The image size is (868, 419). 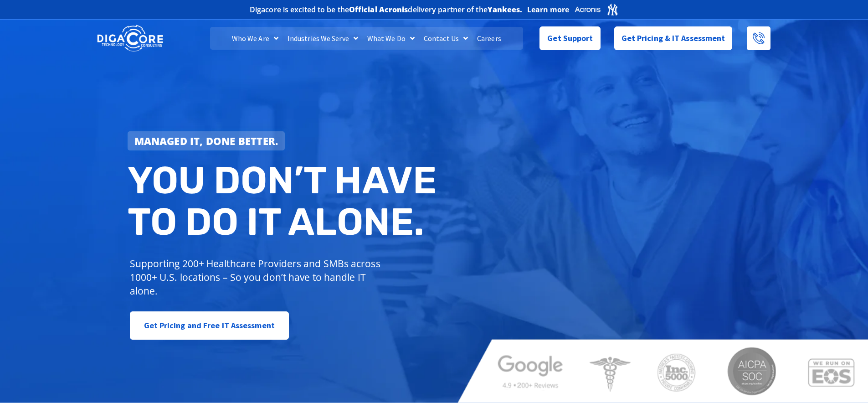 What do you see at coordinates (505, 9) in the screenshot?
I see `b: Yankees.` at bounding box center [505, 9].